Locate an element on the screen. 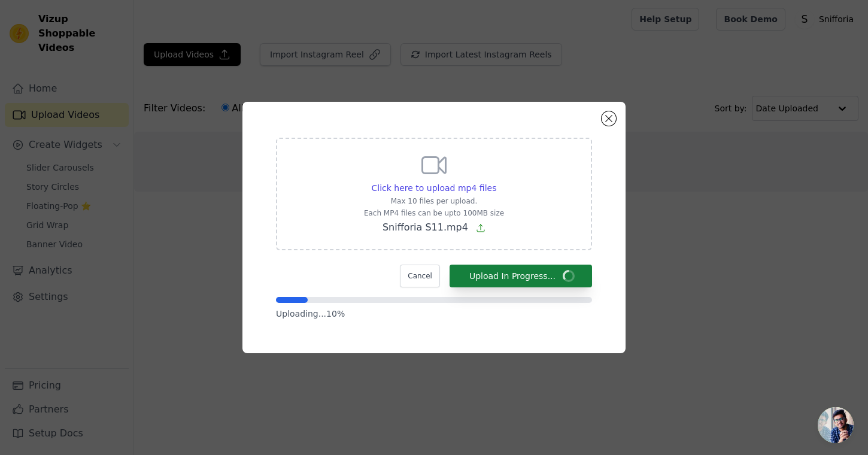 The image size is (868, 455). button: Cancel is located at coordinates (419, 276).